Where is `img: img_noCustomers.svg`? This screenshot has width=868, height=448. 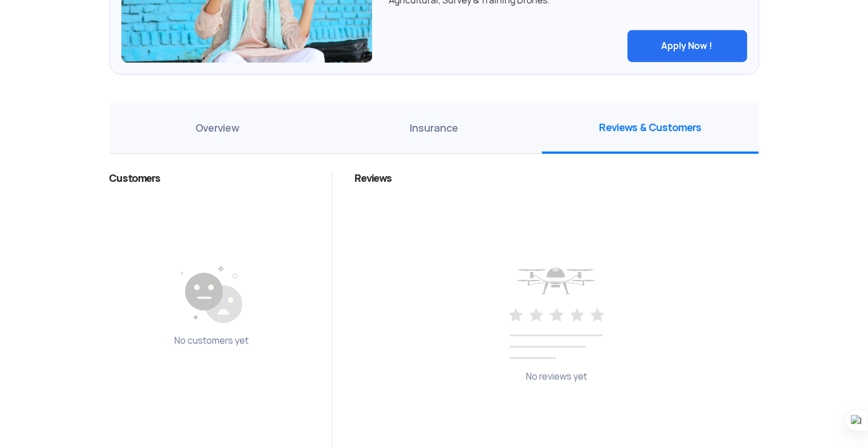 img: img_noCustomers.svg is located at coordinates (211, 295).